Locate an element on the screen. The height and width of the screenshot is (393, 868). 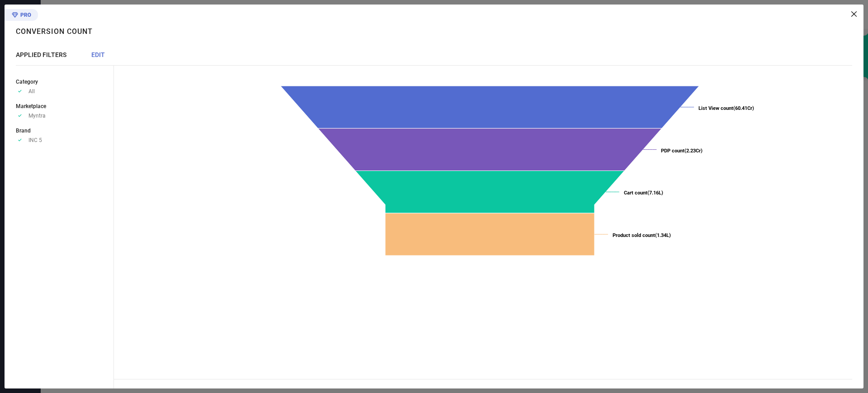
tspan: Cart count is located at coordinates (636, 193).